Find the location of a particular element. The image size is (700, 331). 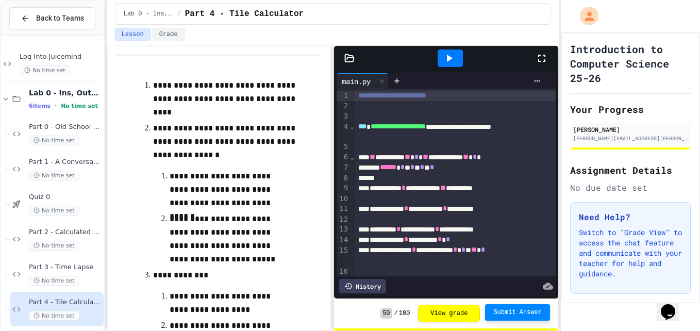

span: Quiz 0 is located at coordinates (65, 197).